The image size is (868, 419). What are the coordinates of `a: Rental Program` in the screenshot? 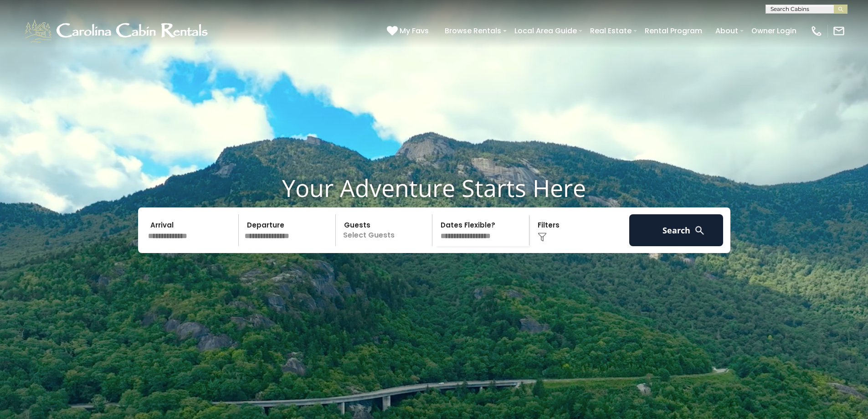 It's located at (673, 30).